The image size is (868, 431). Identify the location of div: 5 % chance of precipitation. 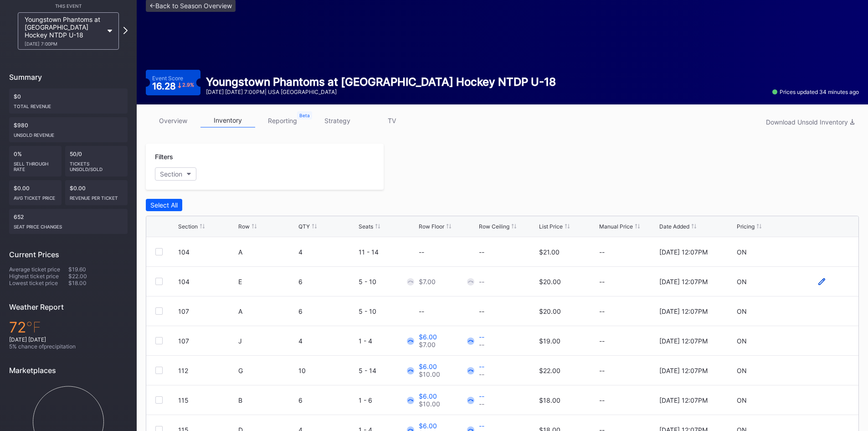
(68, 346).